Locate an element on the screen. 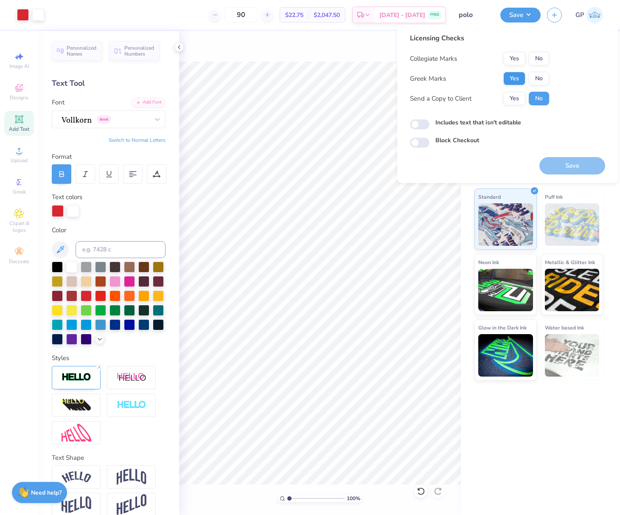  label: Block Checkout is located at coordinates (457, 140).